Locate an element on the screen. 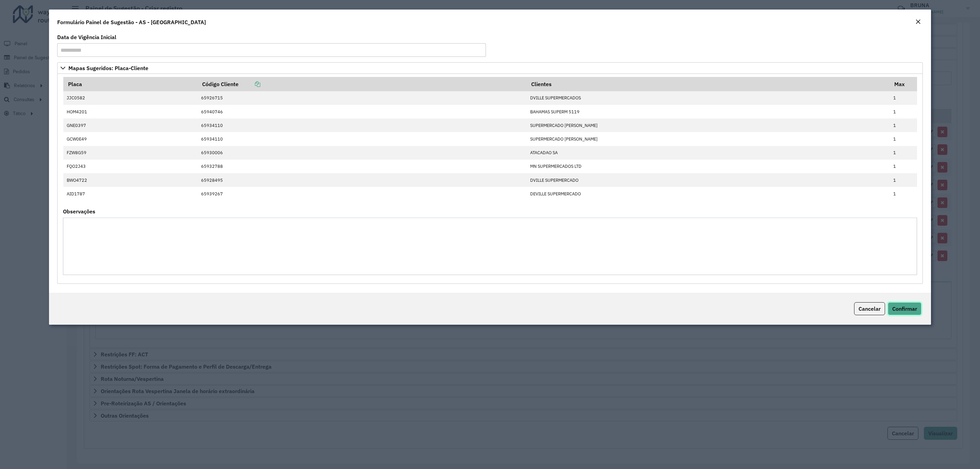 The width and height of the screenshot is (980, 469). td: GNE0397 is located at coordinates (130, 125).